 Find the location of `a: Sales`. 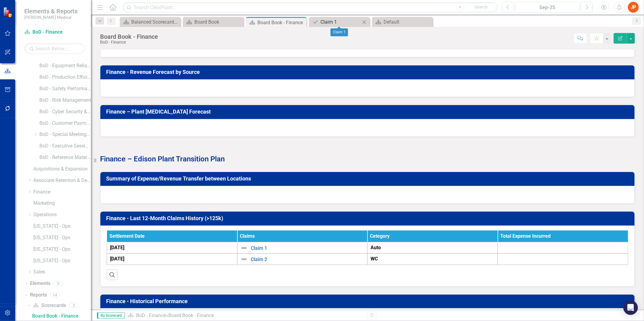

a: Sales is located at coordinates (62, 272).